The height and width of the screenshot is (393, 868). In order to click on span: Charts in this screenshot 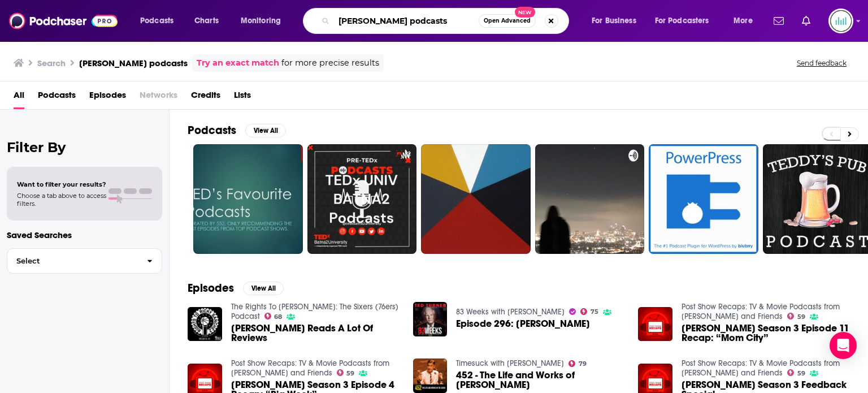, I will do `click(206, 21)`.